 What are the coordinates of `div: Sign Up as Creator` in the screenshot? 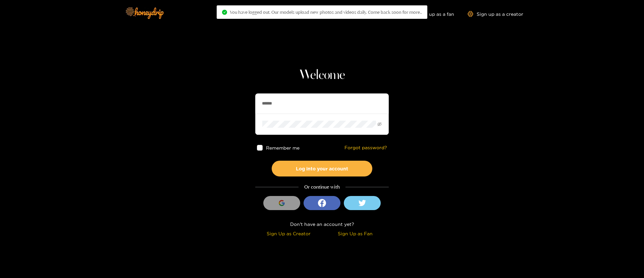 It's located at (288, 233).